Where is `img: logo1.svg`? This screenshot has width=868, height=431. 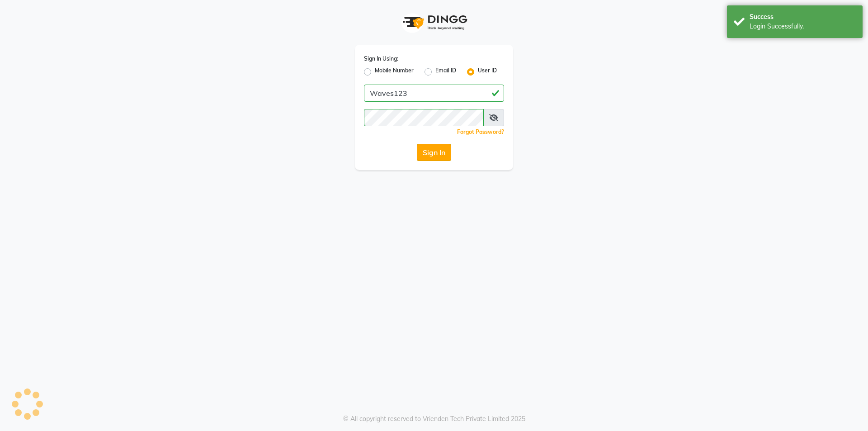 img: logo1.svg is located at coordinates (434, 22).